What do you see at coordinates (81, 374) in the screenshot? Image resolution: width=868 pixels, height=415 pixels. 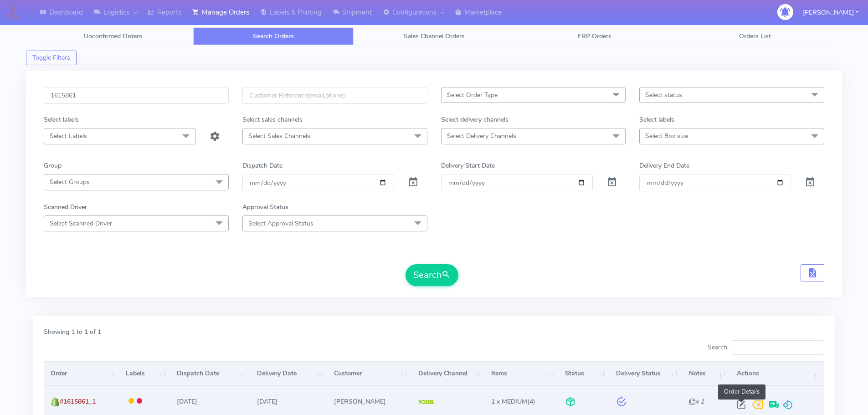 I see `th: Order: activate to sort column ascending` at bounding box center [81, 374].